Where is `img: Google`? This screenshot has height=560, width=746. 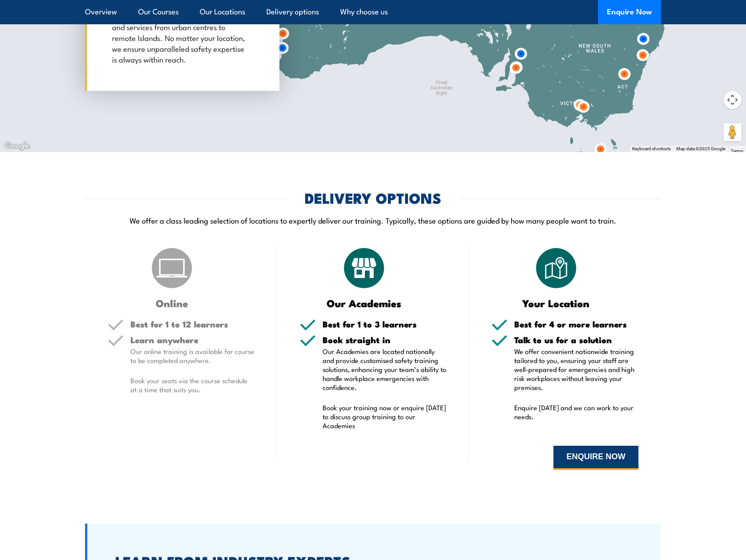
img: Google is located at coordinates (17, 146).